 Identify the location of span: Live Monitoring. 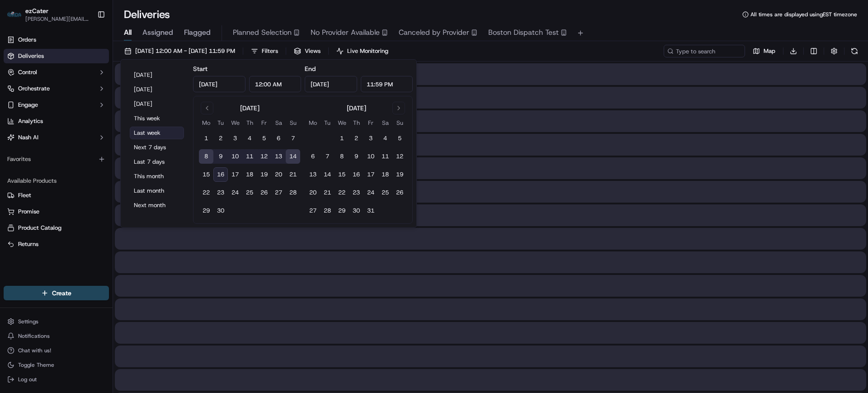
(368, 51).